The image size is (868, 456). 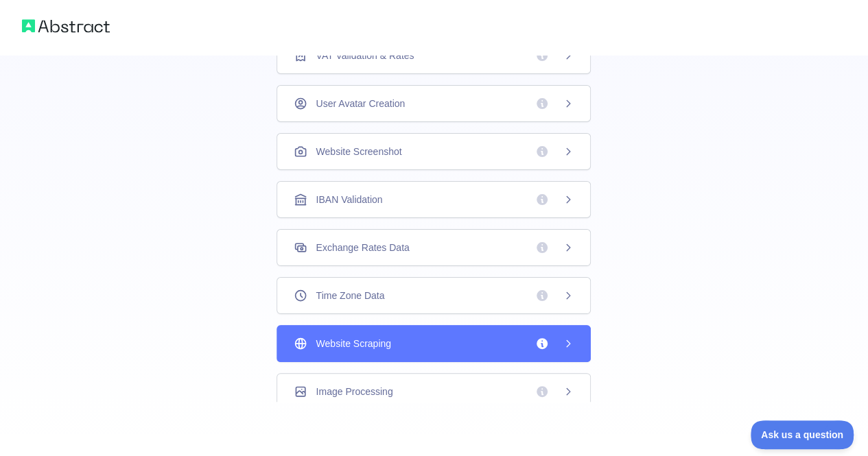 What do you see at coordinates (353, 343) in the screenshot?
I see `span: Website Scraping` at bounding box center [353, 343].